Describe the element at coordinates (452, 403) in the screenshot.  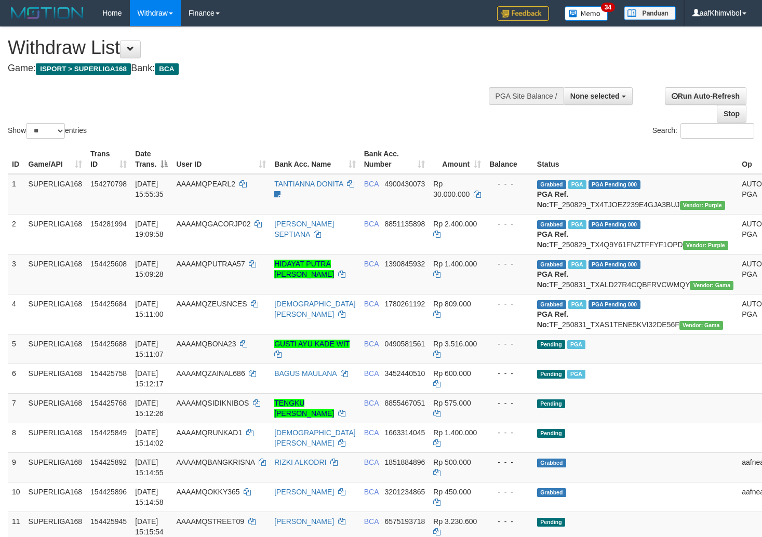
I see `span: Rp 575.000` at that location.